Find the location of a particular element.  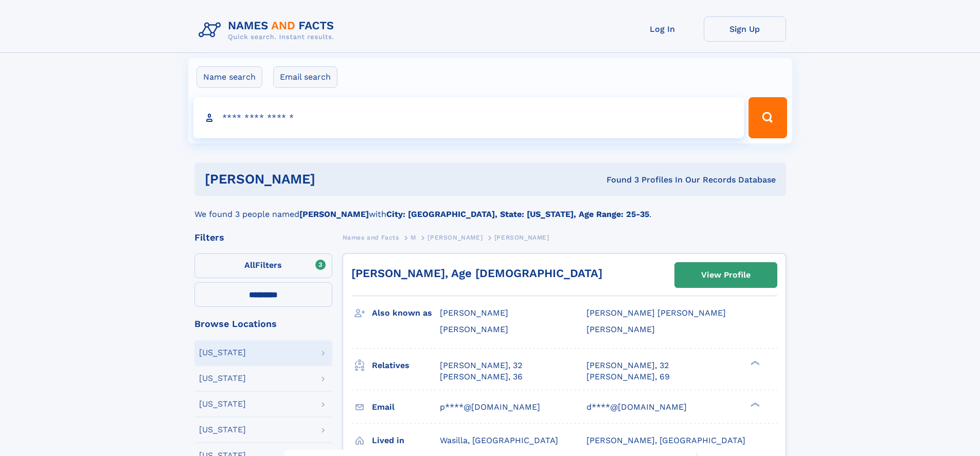

a: View Profile is located at coordinates (726, 275).